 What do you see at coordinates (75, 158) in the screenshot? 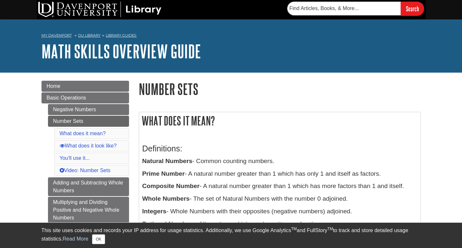
I see `a: You'll use it...` at bounding box center [75, 158].